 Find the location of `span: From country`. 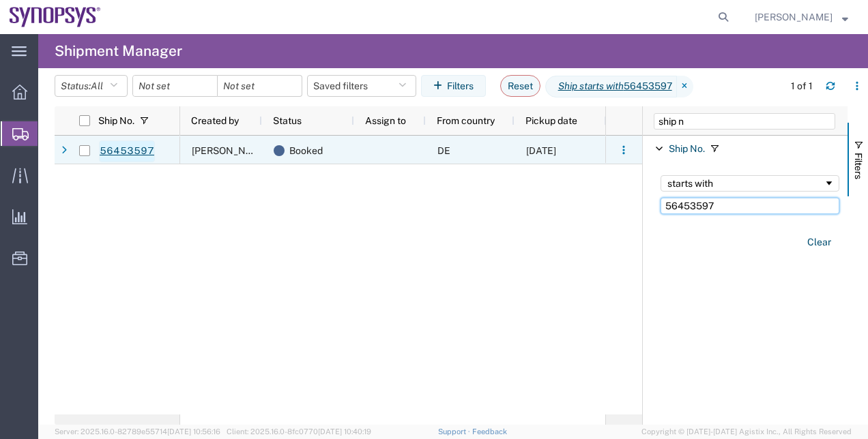

span: From country is located at coordinates (465, 120).